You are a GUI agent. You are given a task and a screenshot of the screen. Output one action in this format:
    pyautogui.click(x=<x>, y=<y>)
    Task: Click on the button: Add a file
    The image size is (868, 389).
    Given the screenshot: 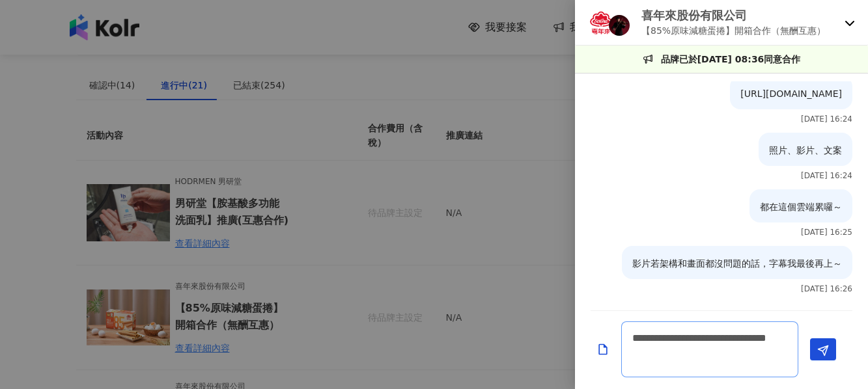 What is the action you would take?
    pyautogui.click(x=603, y=349)
    